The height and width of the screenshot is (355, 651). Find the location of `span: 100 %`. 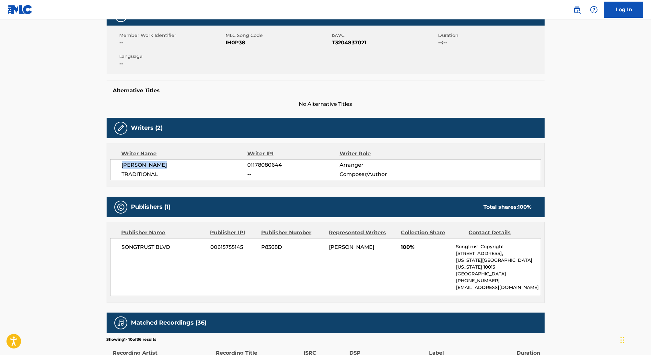

span: 100 % is located at coordinates (525, 207).